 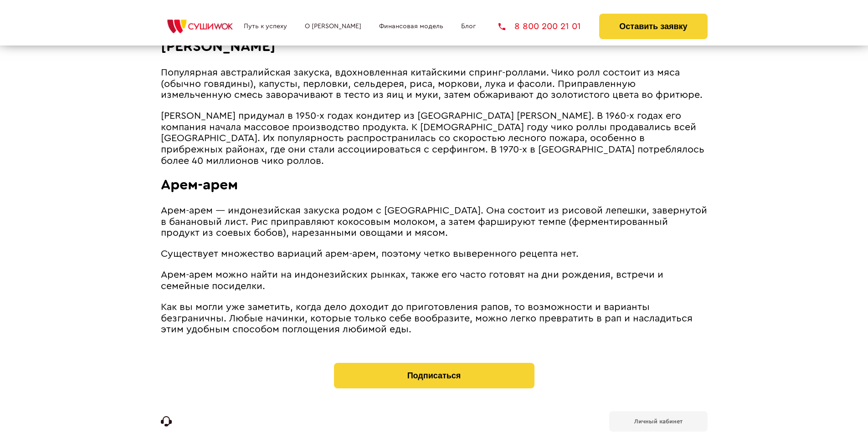 I want to click on a: Блог, so click(x=468, y=27).